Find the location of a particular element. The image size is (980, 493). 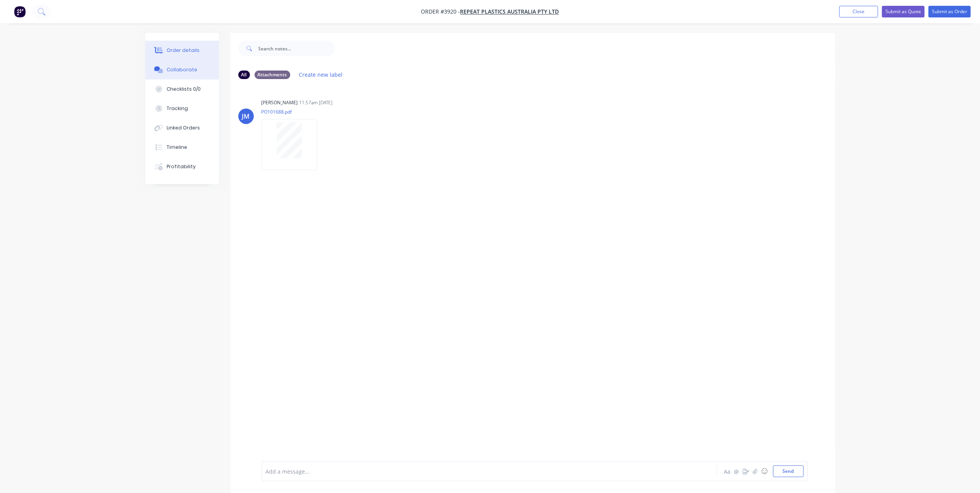

div: Order details is located at coordinates (183, 50).